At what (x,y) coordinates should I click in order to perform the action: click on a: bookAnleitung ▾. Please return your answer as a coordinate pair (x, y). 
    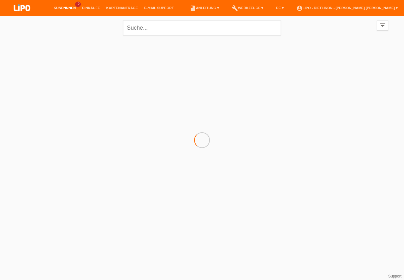
    Looking at the image, I should click on (204, 8).